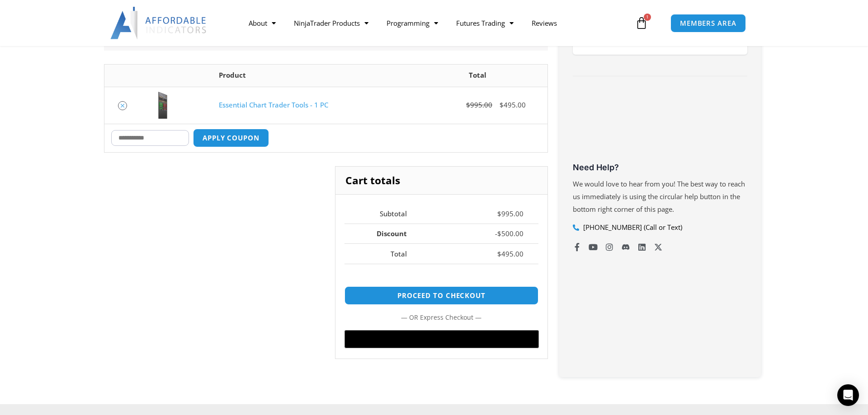 Image resolution: width=868 pixels, height=415 pixels. Describe the element at coordinates (484, 23) in the screenshot. I see `a: Futures Trading` at that location.